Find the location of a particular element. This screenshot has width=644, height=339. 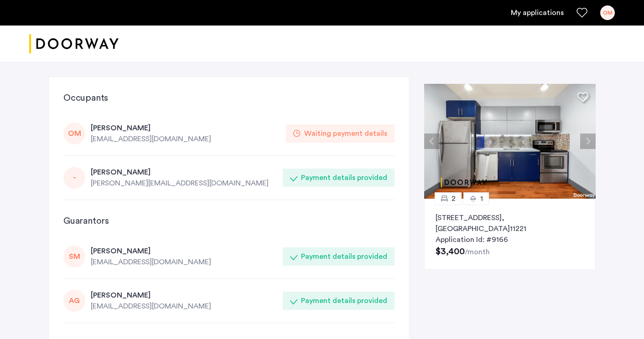

a: My application is located at coordinates (537, 12).